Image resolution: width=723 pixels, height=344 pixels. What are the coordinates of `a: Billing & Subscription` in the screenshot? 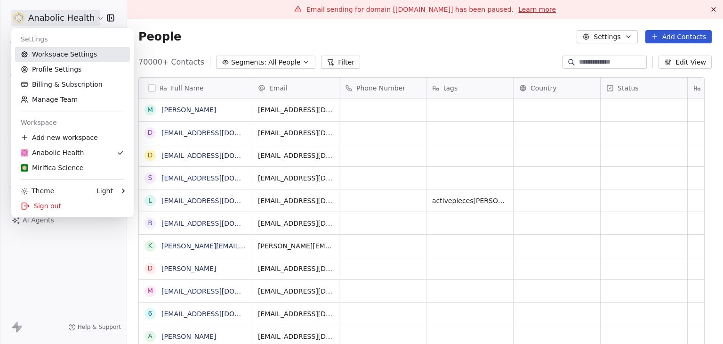 It's located at (72, 84).